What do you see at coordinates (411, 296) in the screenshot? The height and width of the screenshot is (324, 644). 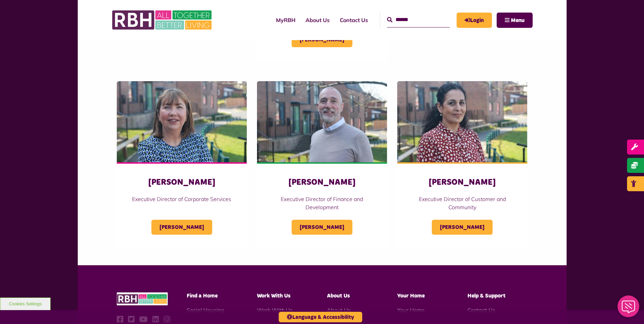 I see `span: Your Home` at bounding box center [411, 296].